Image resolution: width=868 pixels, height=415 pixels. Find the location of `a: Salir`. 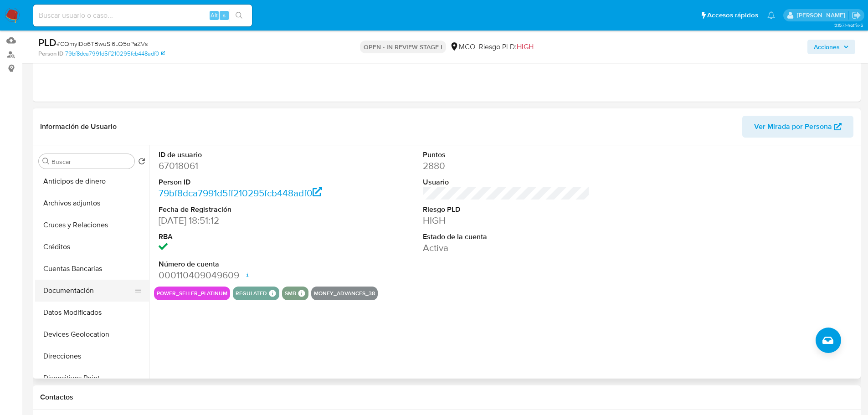

a: Salir is located at coordinates (856, 15).